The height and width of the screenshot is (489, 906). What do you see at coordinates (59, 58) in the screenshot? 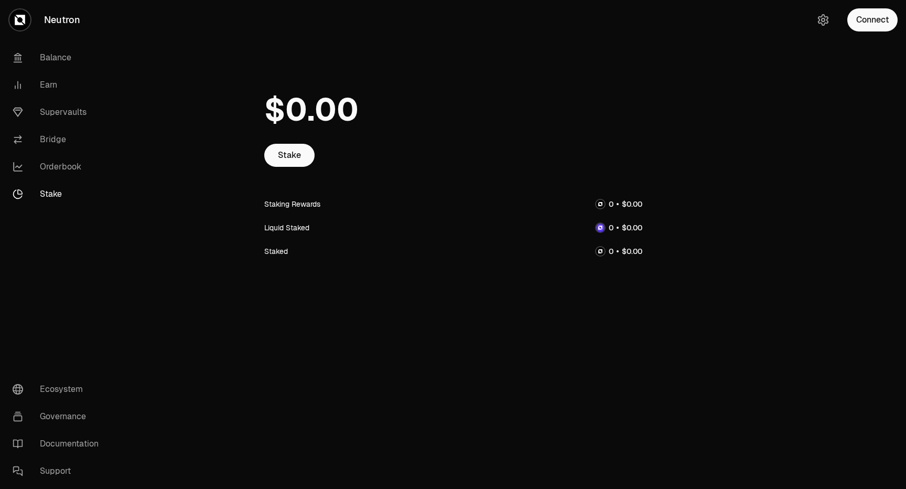
I see `a: Balance` at bounding box center [59, 58].